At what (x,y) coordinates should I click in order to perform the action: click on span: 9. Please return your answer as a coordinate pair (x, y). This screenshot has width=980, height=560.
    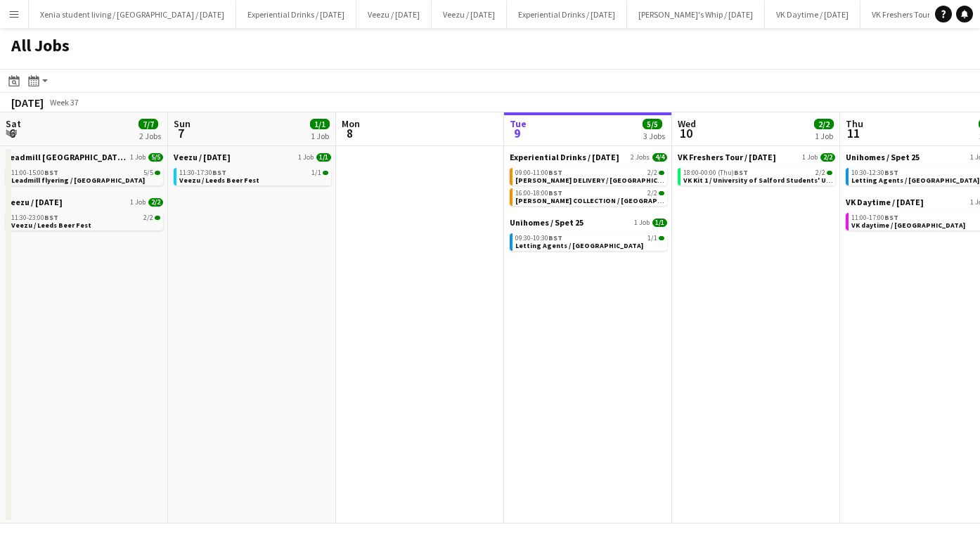
    Looking at the image, I should click on (517, 133).